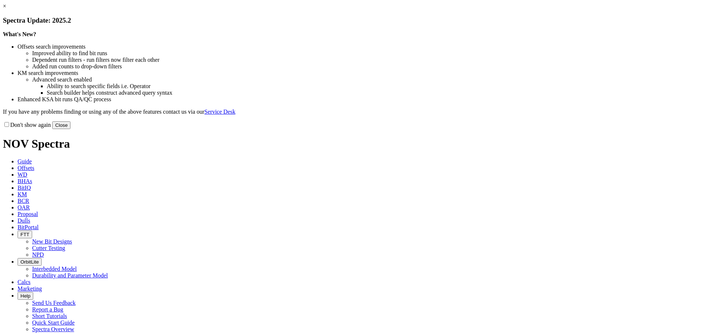 The image size is (701, 333). I want to click on input: Don't show again, so click(7, 124).